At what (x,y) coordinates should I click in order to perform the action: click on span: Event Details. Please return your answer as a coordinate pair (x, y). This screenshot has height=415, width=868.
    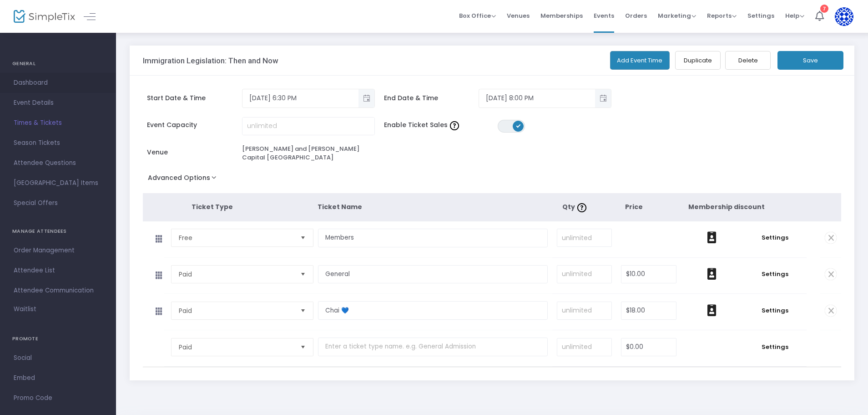
    Looking at the image, I should click on (58, 103).